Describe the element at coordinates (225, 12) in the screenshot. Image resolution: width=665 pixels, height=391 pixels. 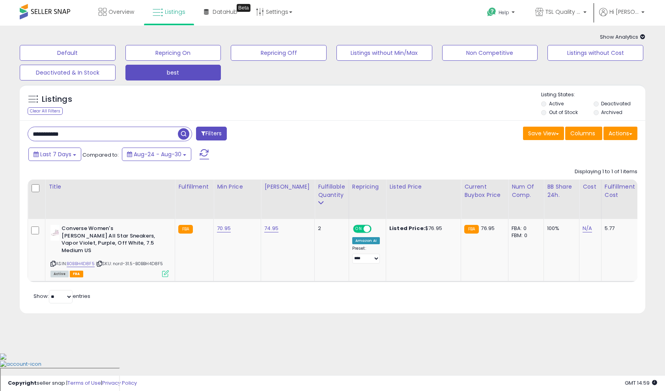
I see `span: DataHub` at that location.